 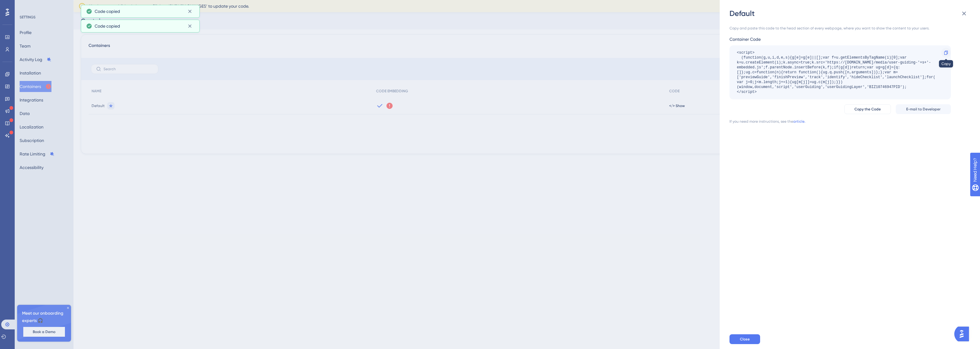 What do you see at coordinates (745, 339) in the screenshot?
I see `button: Close` at bounding box center [745, 339].